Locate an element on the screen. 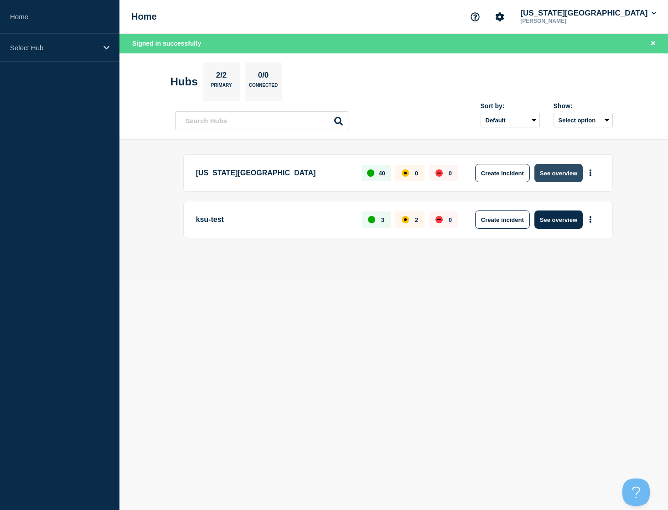 The image size is (668, 510). span: Signed in successfully is located at coordinates (167, 43).